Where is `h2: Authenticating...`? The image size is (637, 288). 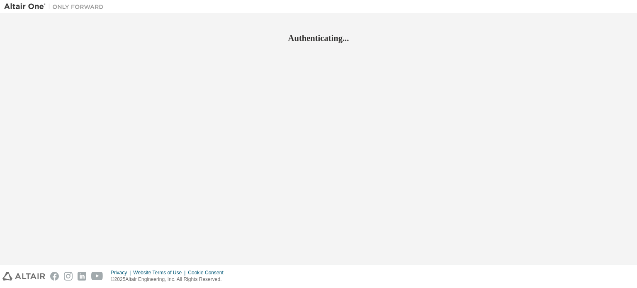 h2: Authenticating... is located at coordinates (318, 38).